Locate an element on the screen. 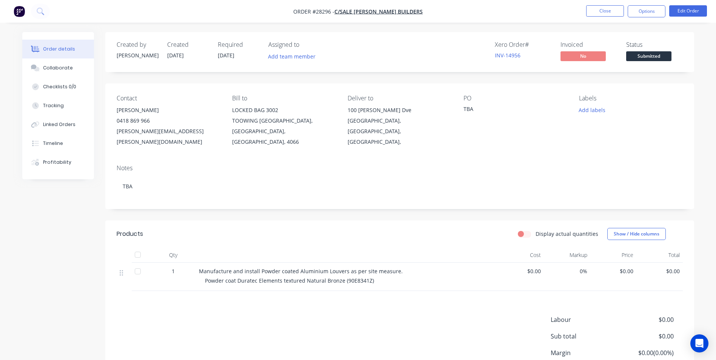  div: Cost is located at coordinates (521, 255).